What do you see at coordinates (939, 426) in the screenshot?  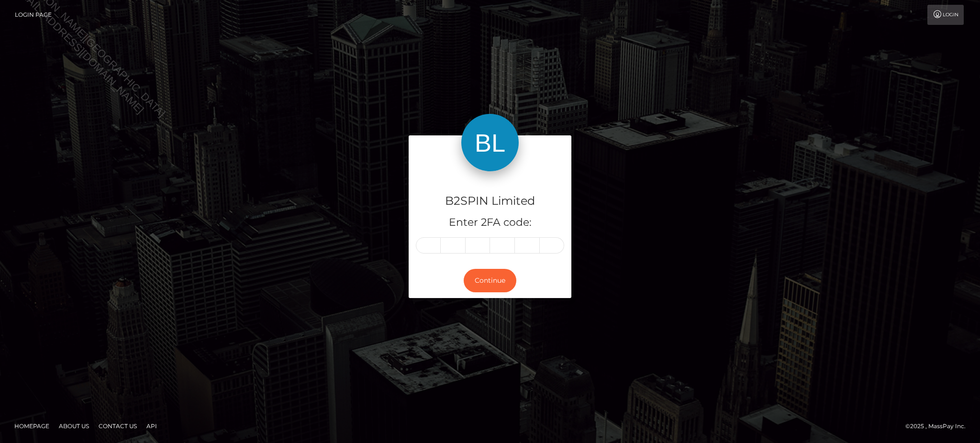 I see `div: © 2025 , MassPay Inc.` at bounding box center [939, 426].